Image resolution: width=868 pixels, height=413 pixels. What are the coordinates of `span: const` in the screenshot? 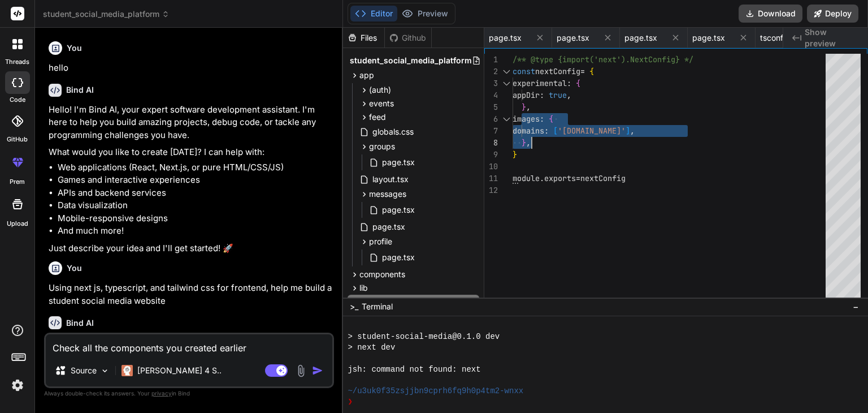 It's located at (524, 72).